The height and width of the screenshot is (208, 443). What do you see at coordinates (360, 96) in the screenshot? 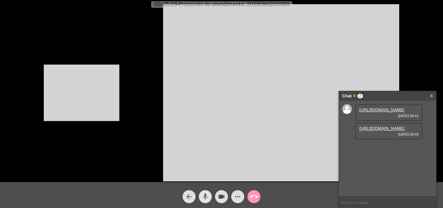
I see `span: 2` at bounding box center [360, 96].